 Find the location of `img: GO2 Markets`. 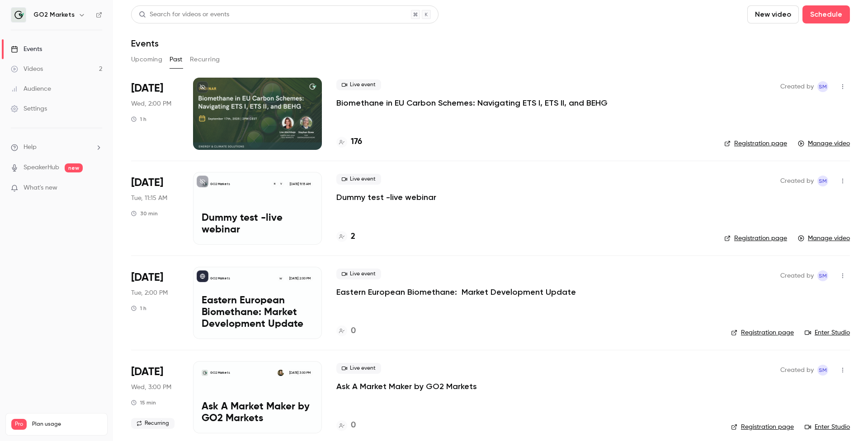

img: GO2 Markets is located at coordinates (19, 15).